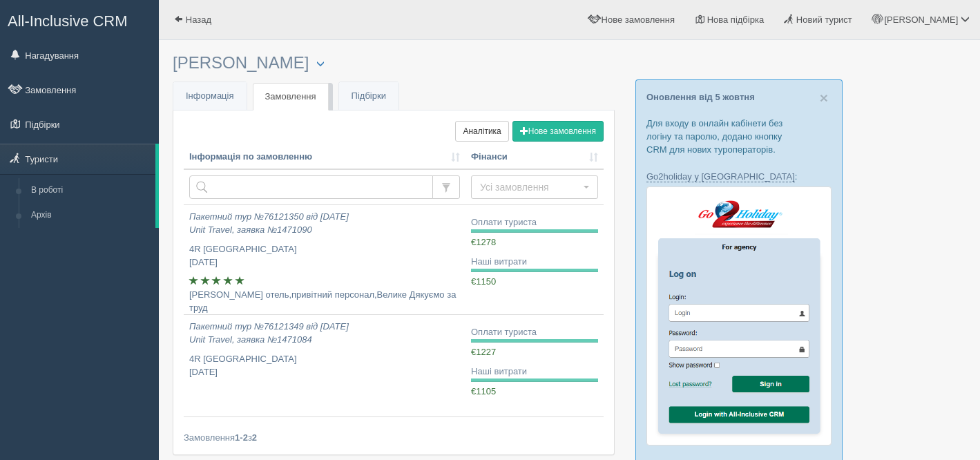  I want to click on a: Замовлення, so click(291, 97).